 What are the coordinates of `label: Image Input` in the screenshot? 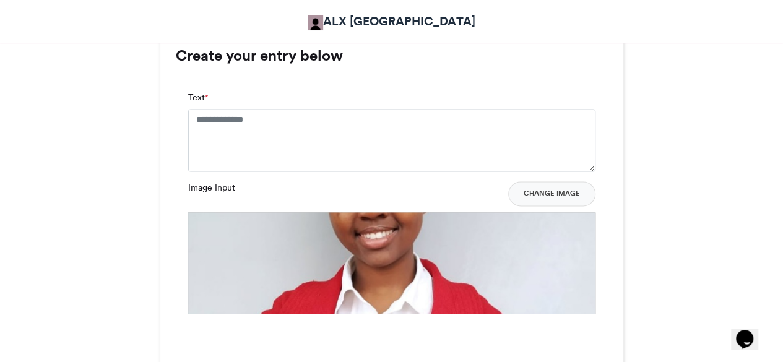 It's located at (212, 188).